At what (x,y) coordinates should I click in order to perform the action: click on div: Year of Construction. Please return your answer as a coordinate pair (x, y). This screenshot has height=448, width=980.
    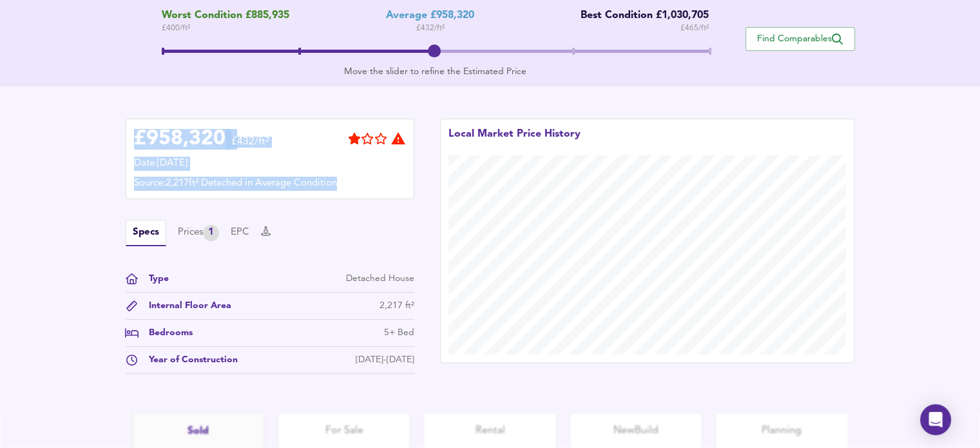
    Looking at the image, I should click on (188, 359).